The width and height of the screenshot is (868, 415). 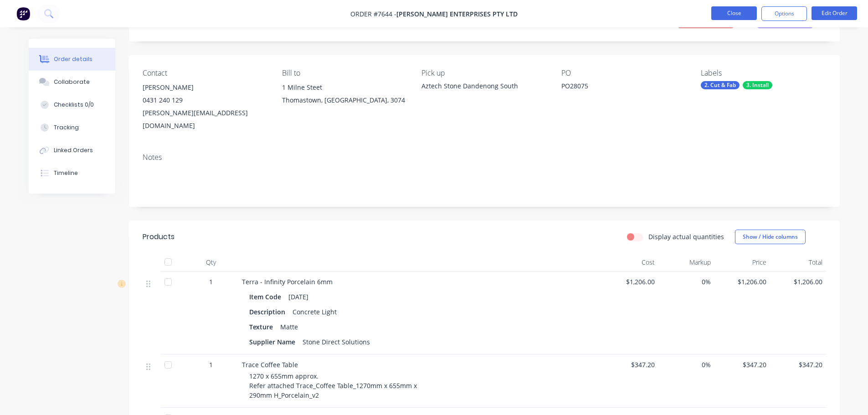 What do you see at coordinates (269, 312) in the screenshot?
I see `div: Description` at bounding box center [269, 312].